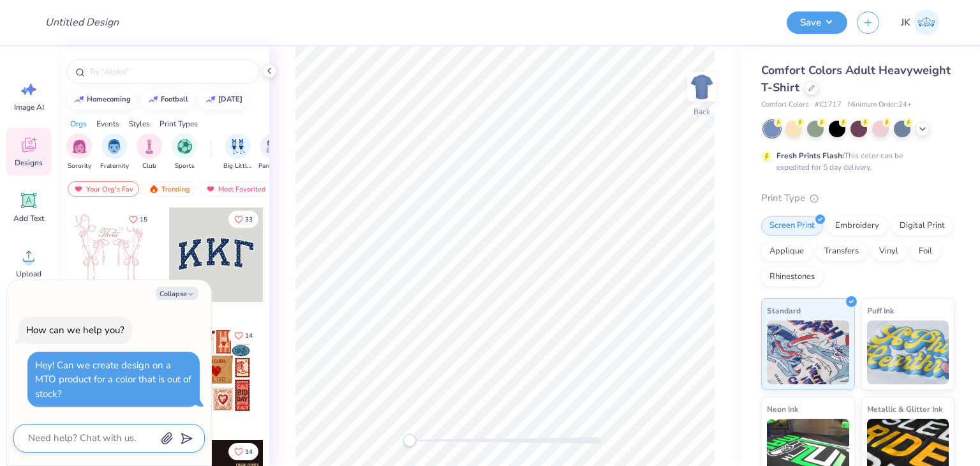  What do you see at coordinates (174, 99) in the screenshot?
I see `div: football` at bounding box center [174, 99].